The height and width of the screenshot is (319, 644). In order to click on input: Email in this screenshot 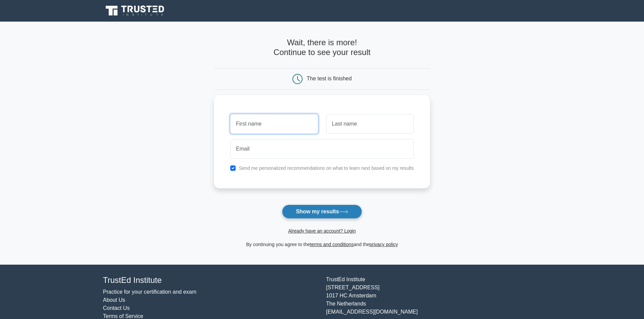, I will do `click(322, 149)`.